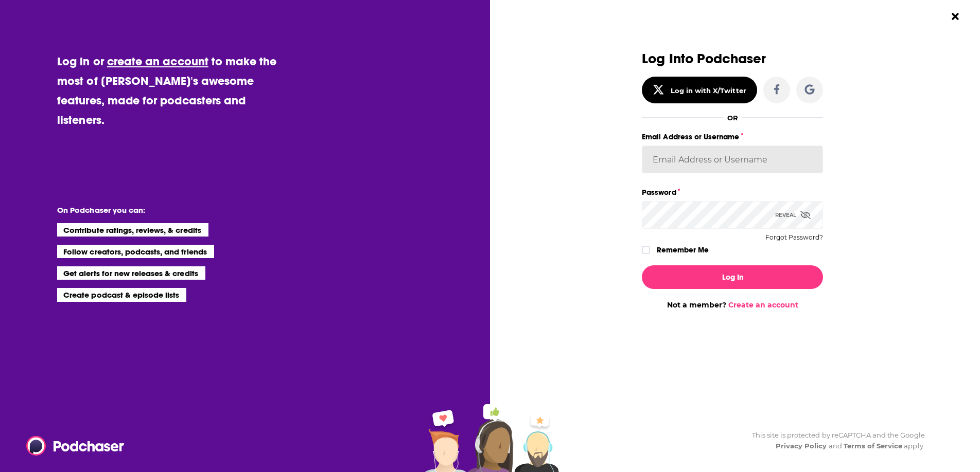 Image resolution: width=980 pixels, height=472 pixels. I want to click on a: Create an account, so click(763, 305).